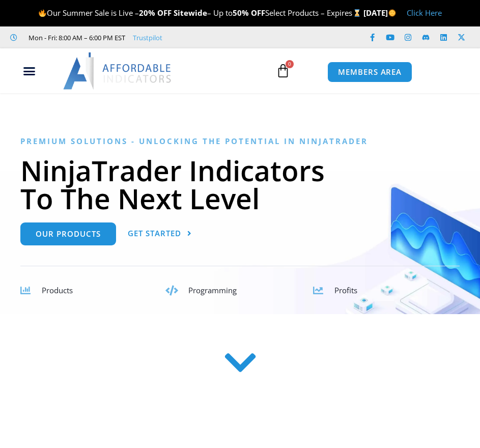 Image resolution: width=480 pixels, height=448 pixels. I want to click on a: MEMBERS AREA, so click(369, 71).